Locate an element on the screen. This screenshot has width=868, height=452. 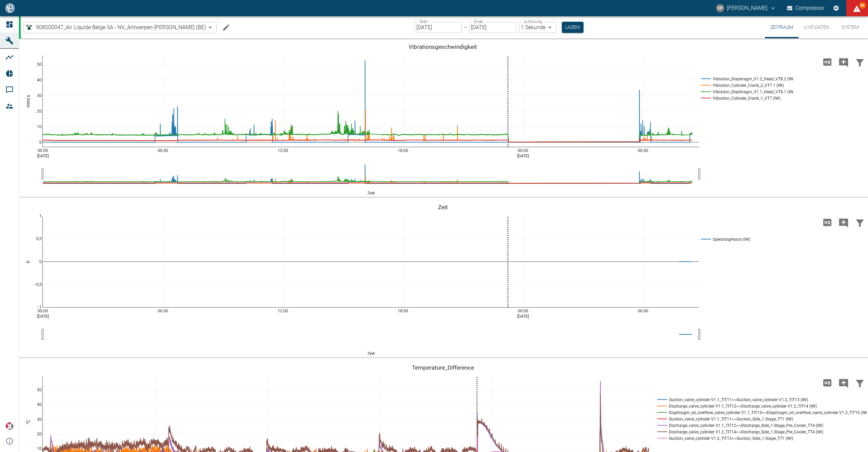
div: 1 Sekunde is located at coordinates (538, 27).